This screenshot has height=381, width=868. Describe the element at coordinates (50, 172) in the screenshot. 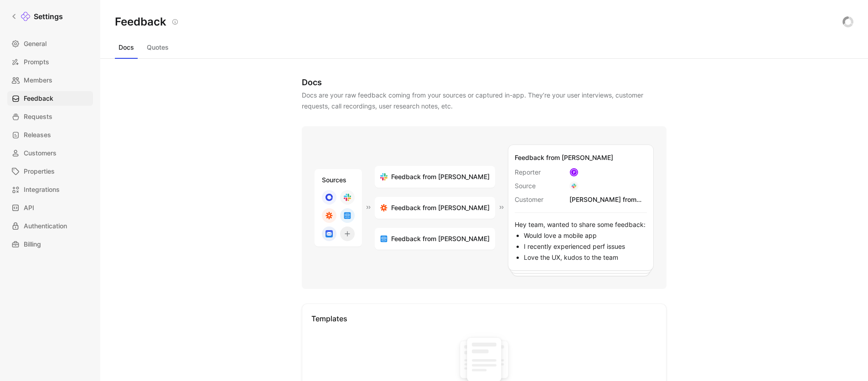

I see `a: Properties` at that location.